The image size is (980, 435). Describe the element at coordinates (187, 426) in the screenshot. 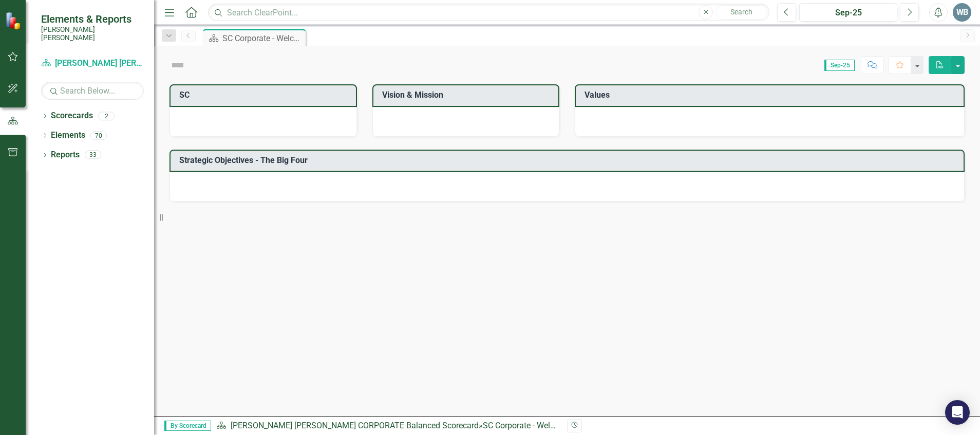

I see `span: By Scorecard` at that location.